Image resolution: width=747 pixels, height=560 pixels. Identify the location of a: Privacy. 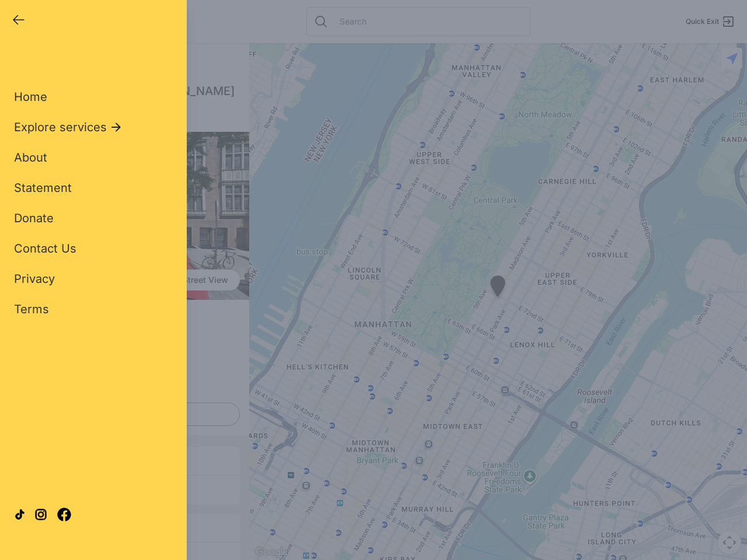
(35, 279).